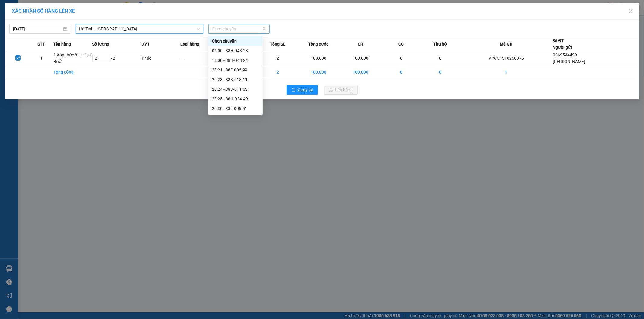 The image size is (644, 319). Describe the element at coordinates (161, 58) in the screenshot. I see `td: Khác` at that location.